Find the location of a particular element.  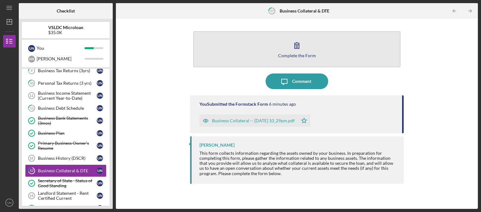

div: Business Tax Returns (3yrs) is located at coordinates (67, 71).